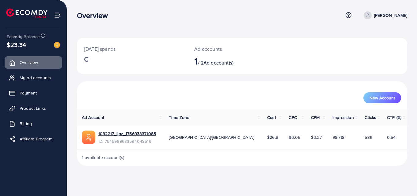  What do you see at coordinates (293, 118) in the screenshot?
I see `span: CPC` at bounding box center [293, 118].